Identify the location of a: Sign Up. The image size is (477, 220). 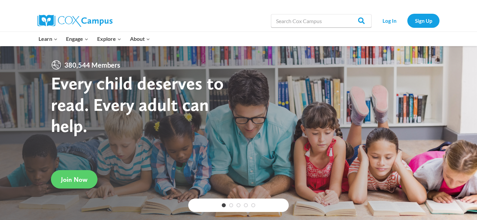
(424, 20).